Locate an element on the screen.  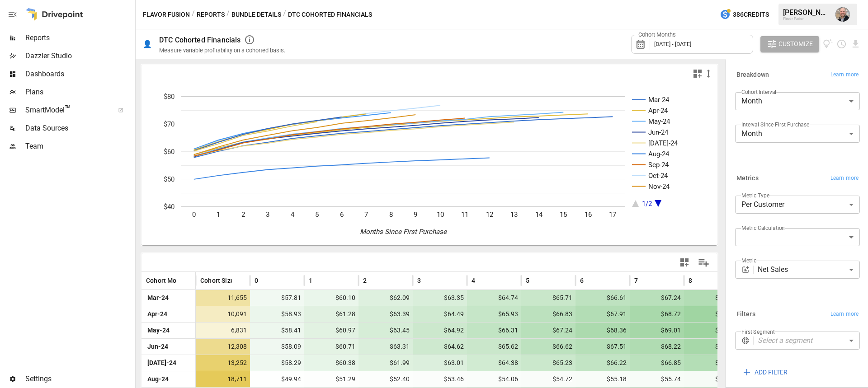
span: $58.93 is located at coordinates (278, 314).